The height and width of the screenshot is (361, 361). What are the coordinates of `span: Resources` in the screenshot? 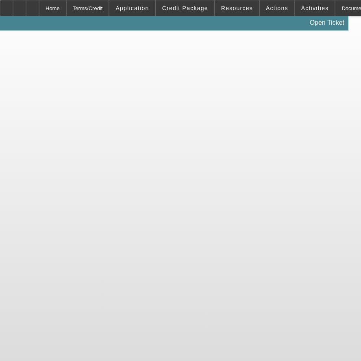 It's located at (237, 8).